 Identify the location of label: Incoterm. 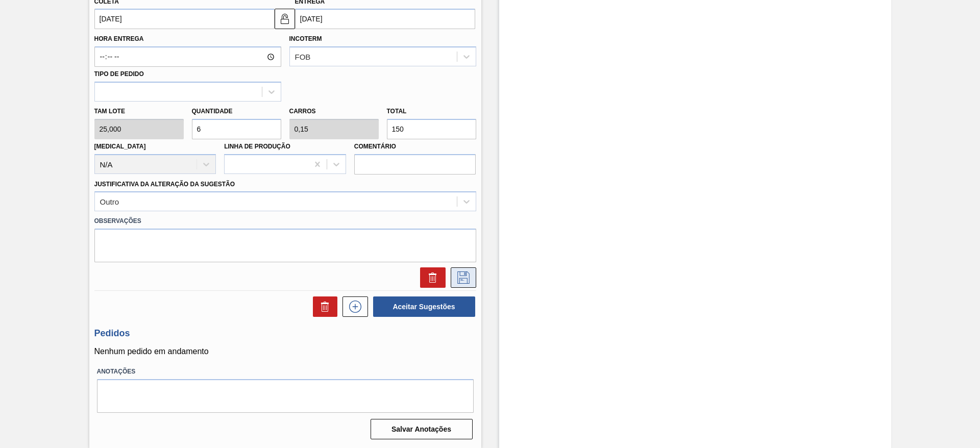
(305, 39).